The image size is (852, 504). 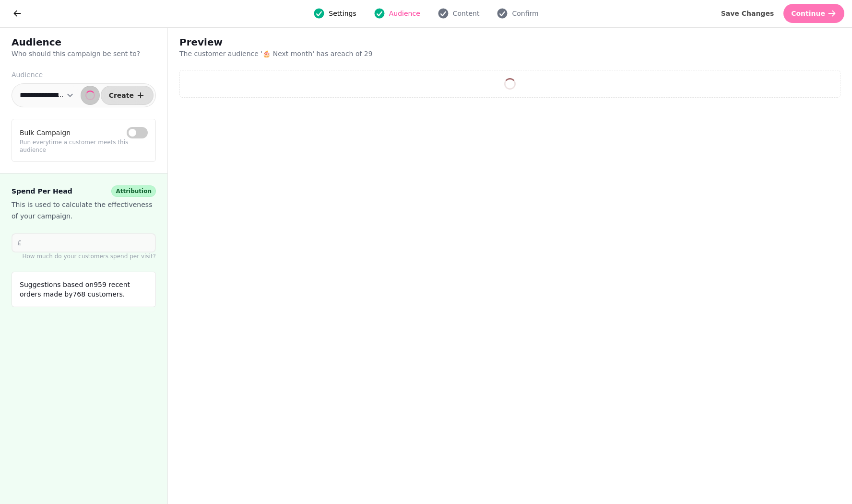 What do you see at coordinates (808, 13) in the screenshot?
I see `span: Continue` at bounding box center [808, 13].